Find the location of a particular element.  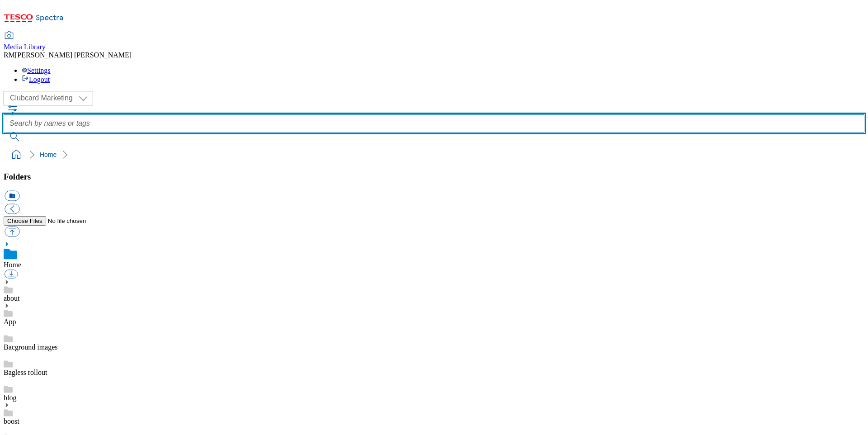

a: boost is located at coordinates (11, 421).